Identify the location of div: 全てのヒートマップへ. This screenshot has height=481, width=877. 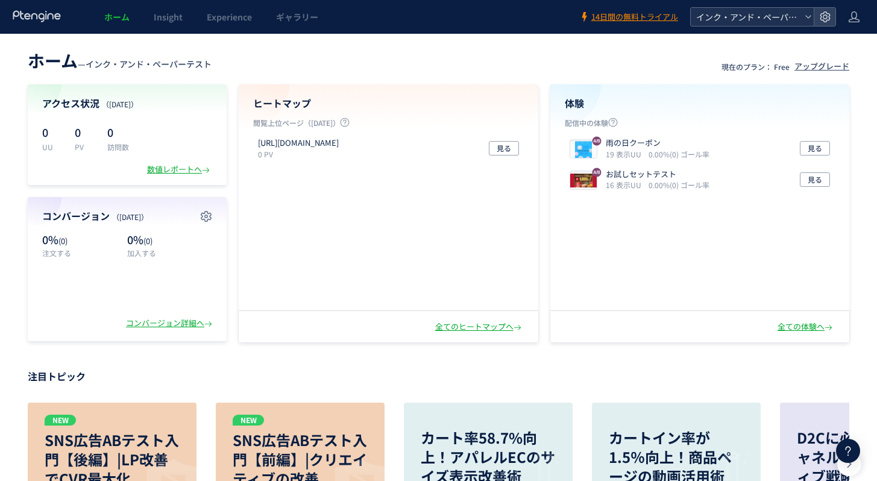
(479, 327).